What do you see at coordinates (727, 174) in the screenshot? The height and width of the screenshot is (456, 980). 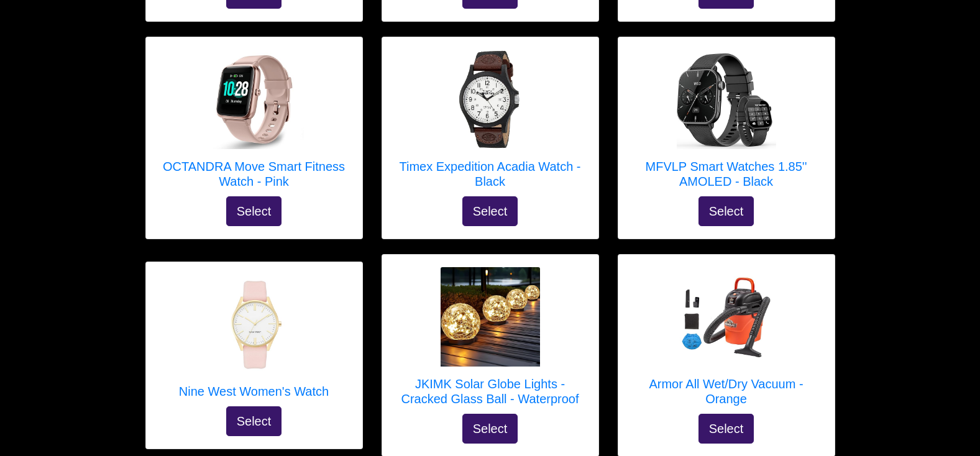 I see `h5: MFVLP Smart Watches 1.85'' AMOLED - Black` at bounding box center [727, 174].